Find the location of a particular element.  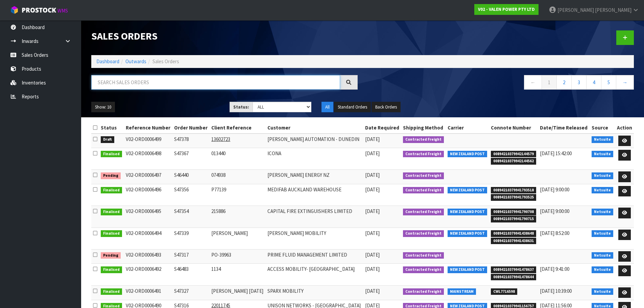

th: Shipping Method is located at coordinates (424, 128).